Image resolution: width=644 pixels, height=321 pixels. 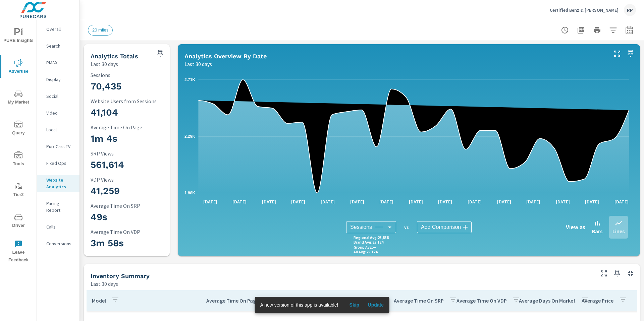 What do you see at coordinates (597, 231) in the screenshot?
I see `p: Bars` at bounding box center [597, 231].